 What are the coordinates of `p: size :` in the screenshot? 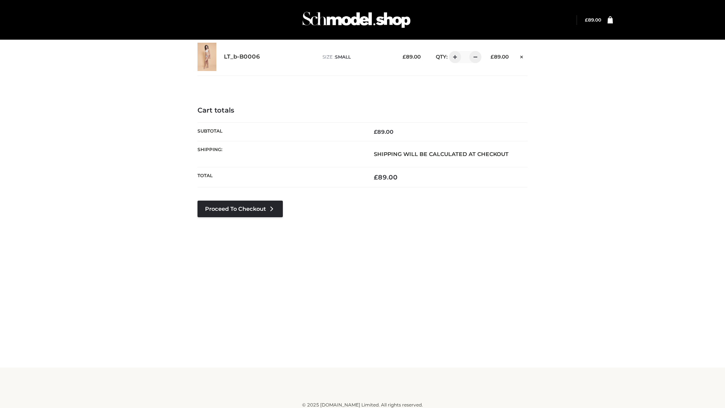 It's located at (357, 57).